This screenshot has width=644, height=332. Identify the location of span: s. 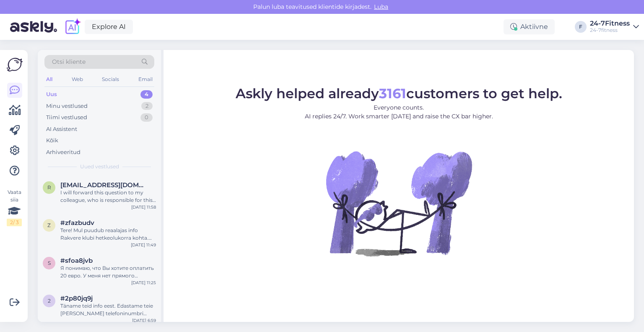
(49, 263).